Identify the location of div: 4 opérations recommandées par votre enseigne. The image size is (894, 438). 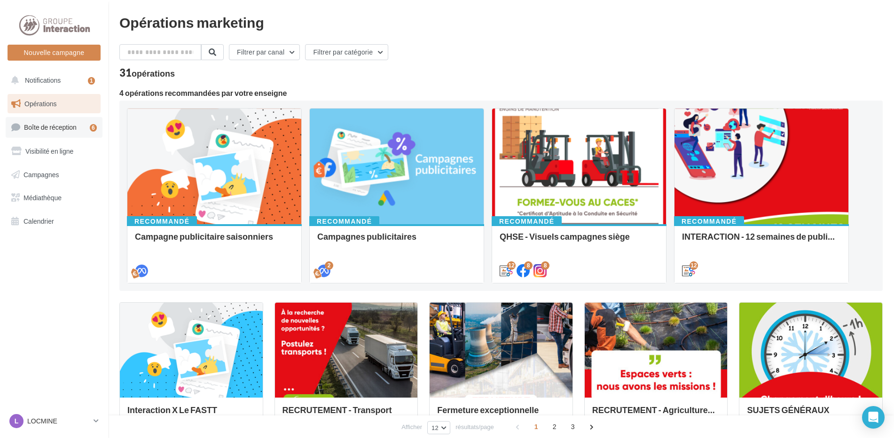
(501, 93).